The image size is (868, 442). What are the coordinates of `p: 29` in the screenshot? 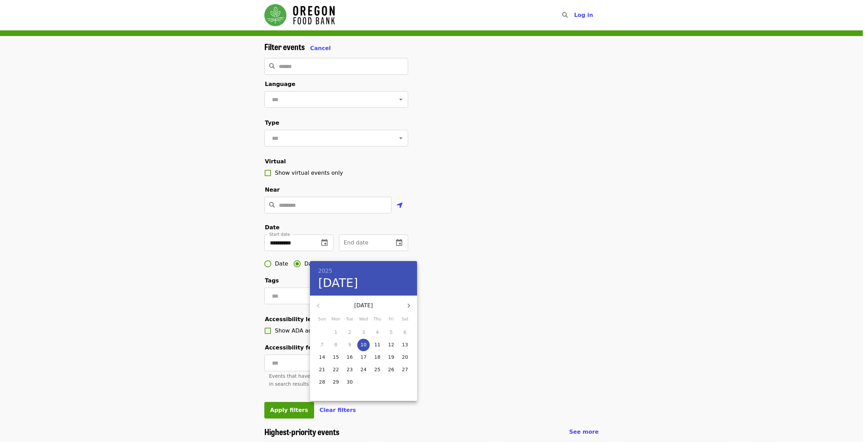 It's located at (335, 382).